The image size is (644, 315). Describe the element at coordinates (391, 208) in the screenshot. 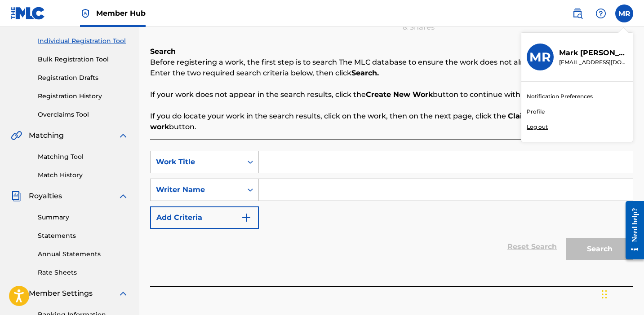

I see `form: Search Form` at that location.